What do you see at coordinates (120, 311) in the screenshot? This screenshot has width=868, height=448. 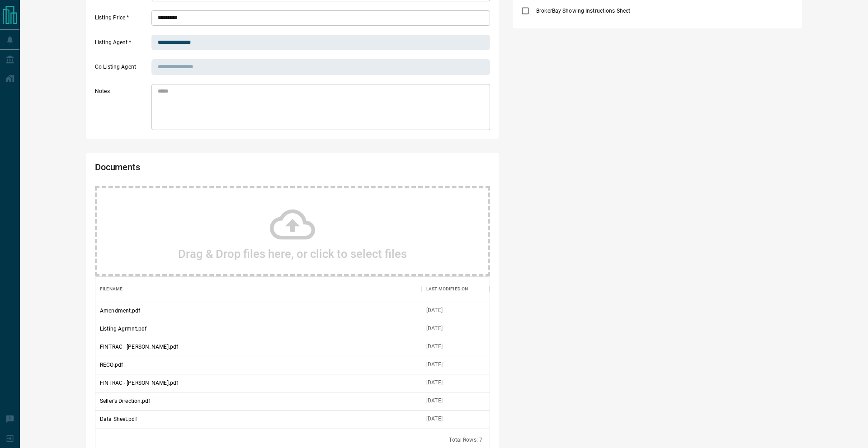 I see `p: Amendment.pdf` at bounding box center [120, 311].